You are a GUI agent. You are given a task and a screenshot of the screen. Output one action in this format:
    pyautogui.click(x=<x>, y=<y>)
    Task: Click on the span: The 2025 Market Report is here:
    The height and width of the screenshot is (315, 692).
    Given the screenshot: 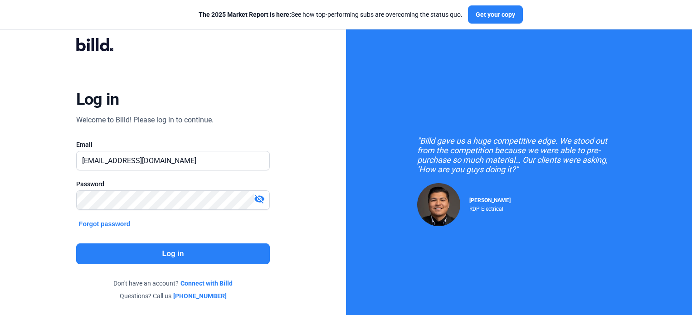 What is the action you would take?
    pyautogui.click(x=245, y=15)
    